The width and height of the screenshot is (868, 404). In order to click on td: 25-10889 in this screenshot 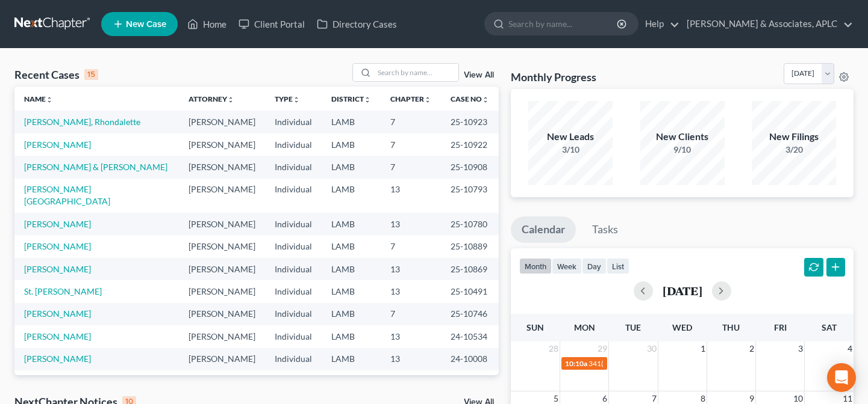, I will do `click(470, 246)`.